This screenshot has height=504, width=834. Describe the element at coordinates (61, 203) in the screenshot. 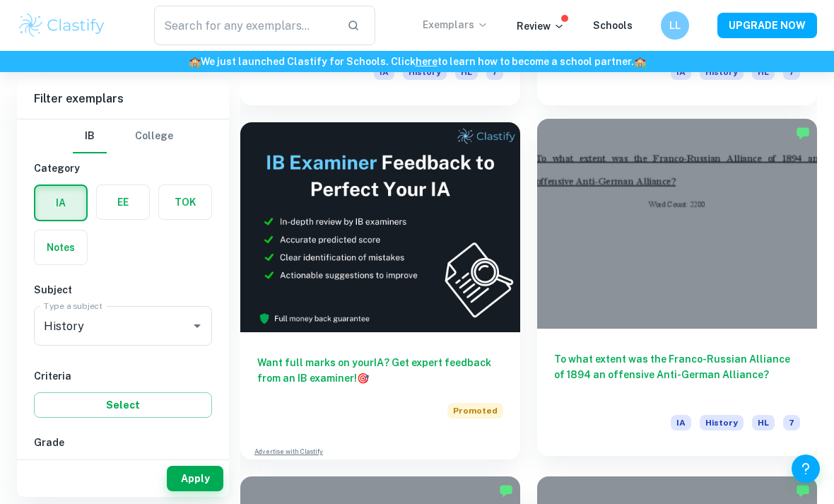

I see `button: IA` at that location.